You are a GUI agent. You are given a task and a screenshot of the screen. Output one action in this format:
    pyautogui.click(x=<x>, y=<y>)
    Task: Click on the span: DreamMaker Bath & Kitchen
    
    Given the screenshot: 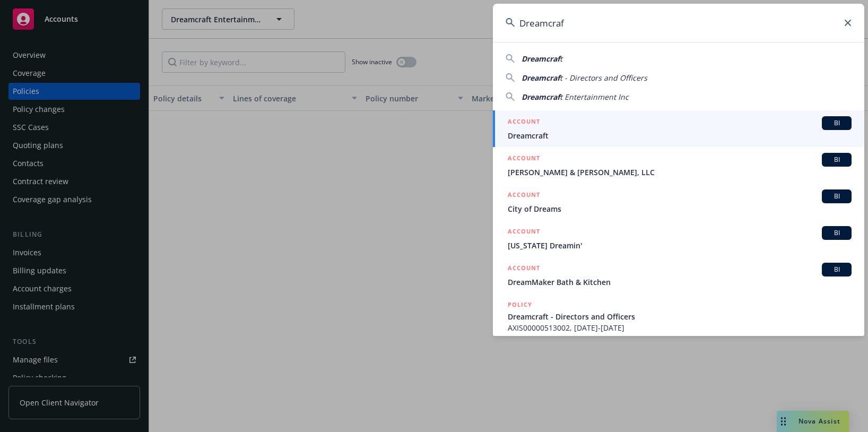 What is the action you would take?
    pyautogui.click(x=680, y=282)
    